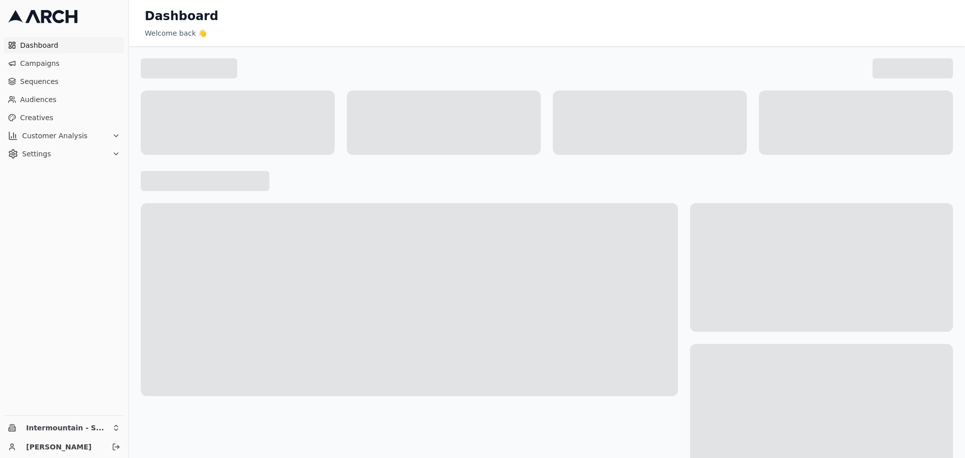 The image size is (965, 458). Describe the element at coordinates (64, 81) in the screenshot. I see `a: Sequences` at that location.